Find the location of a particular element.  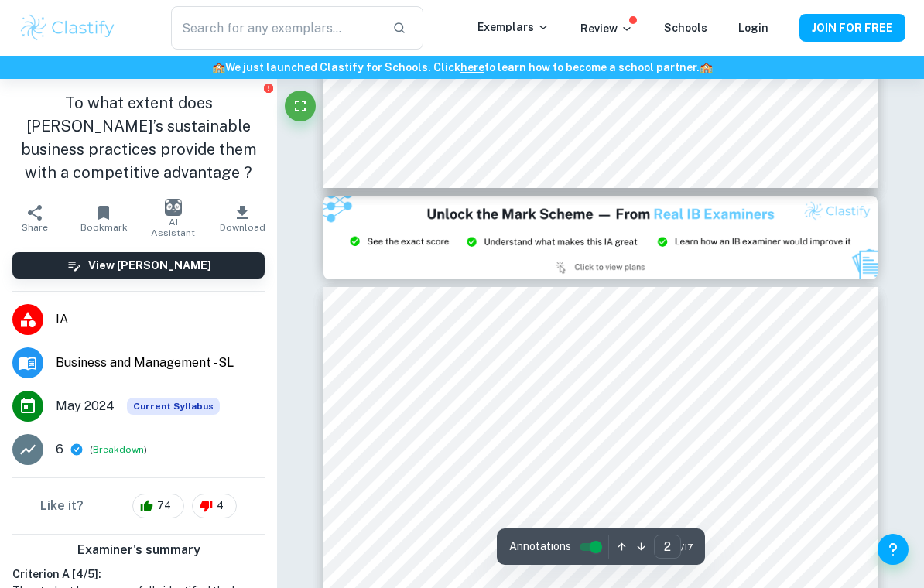

p: Review is located at coordinates (607, 29).